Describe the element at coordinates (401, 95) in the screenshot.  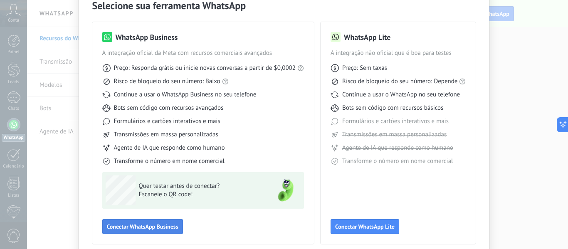
I see `span: Continue a usar o WhatsApp no seu telefone` at that location.